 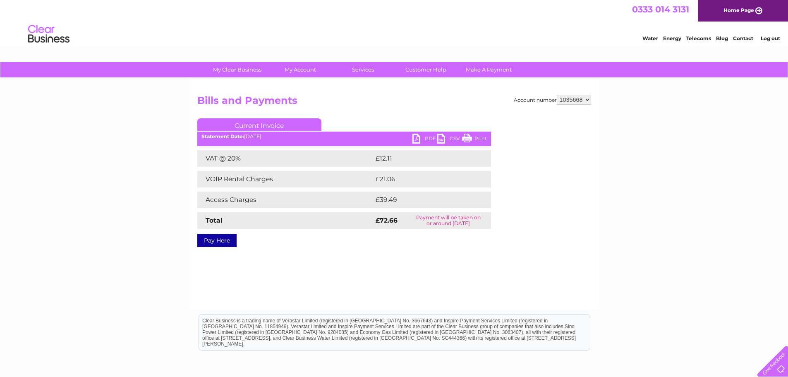 What do you see at coordinates (217, 240) in the screenshot?
I see `a: Pay Here` at bounding box center [217, 240].